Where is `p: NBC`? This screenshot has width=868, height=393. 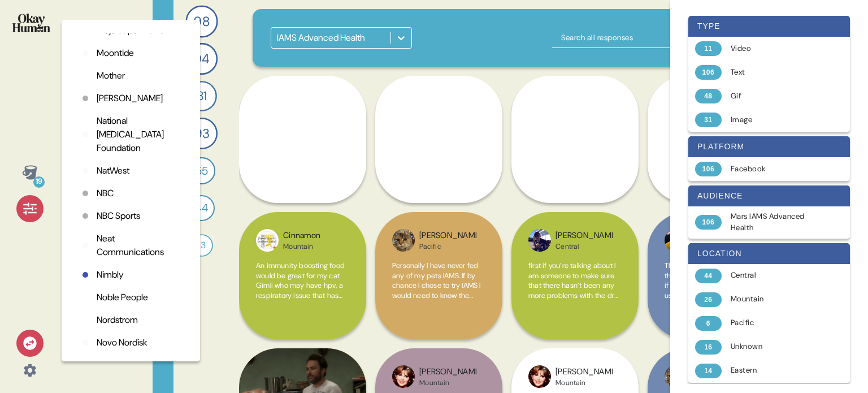 p: NBC is located at coordinates (105, 193).